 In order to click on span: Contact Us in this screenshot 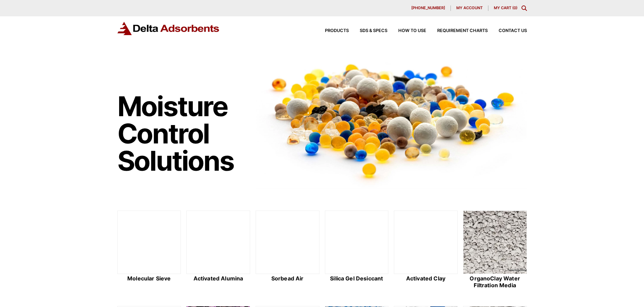, I will do `click(513, 30)`.